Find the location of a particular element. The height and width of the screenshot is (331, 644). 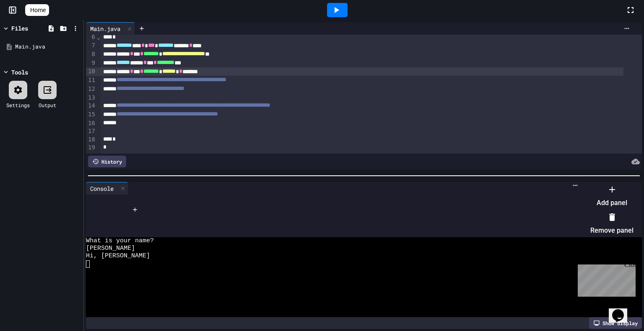

div: 12 is located at coordinates (91, 89).